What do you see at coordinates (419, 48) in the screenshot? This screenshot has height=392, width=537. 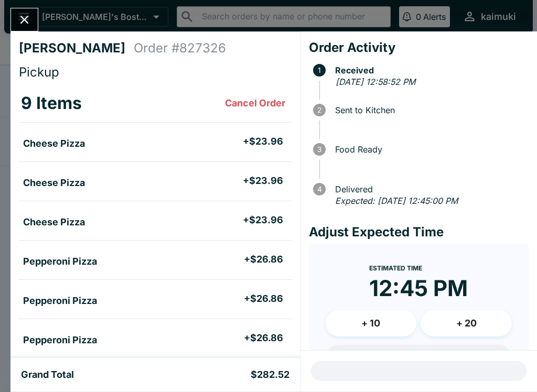 I see `h4: Order Activity` at bounding box center [419, 48].